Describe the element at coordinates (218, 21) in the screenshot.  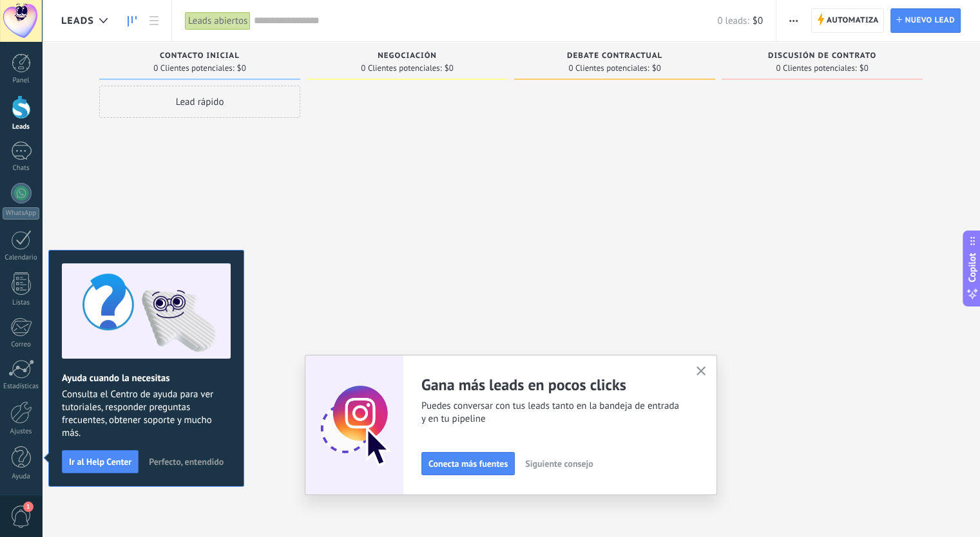
I see `div: Leads abiertos` at that location.